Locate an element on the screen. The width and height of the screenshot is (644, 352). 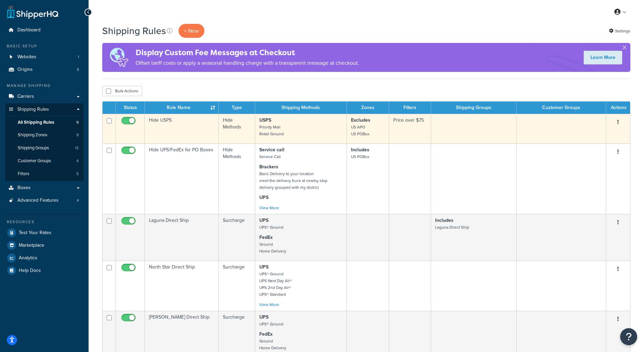
span: Carriers is located at coordinates (26, 96).